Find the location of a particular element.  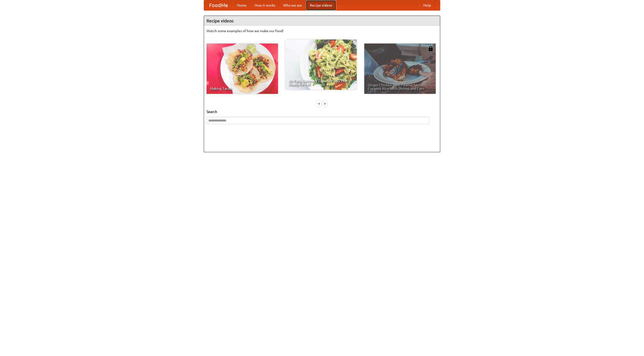

a: Home is located at coordinates (242, 5).